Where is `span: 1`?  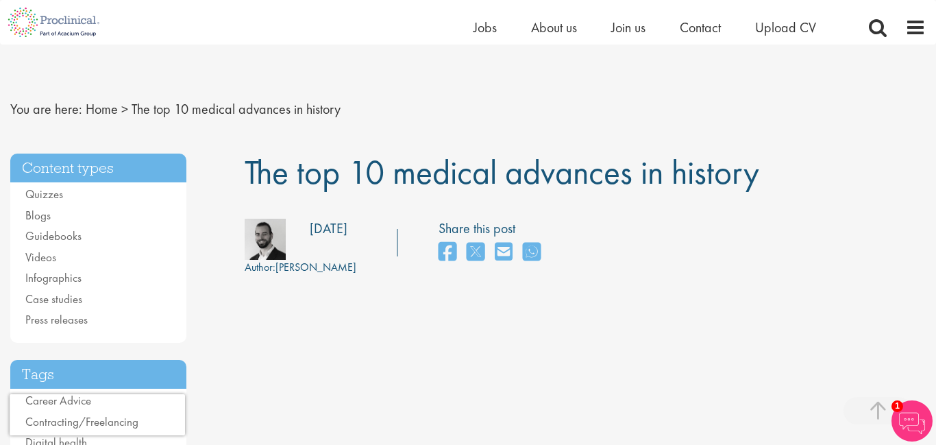 span: 1 is located at coordinates (897, 406).